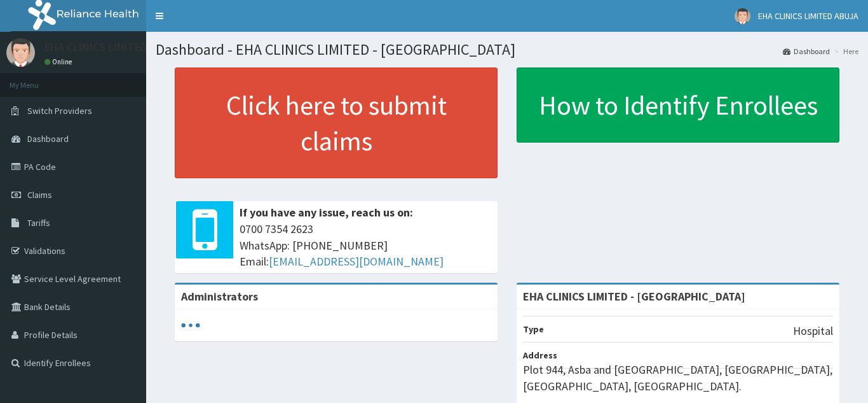  What do you see at coordinates (336, 123) in the screenshot?
I see `a: Click here to submit claims` at bounding box center [336, 123].